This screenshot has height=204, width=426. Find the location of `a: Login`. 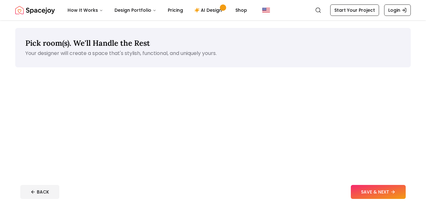

a: Login is located at coordinates (398, 10).